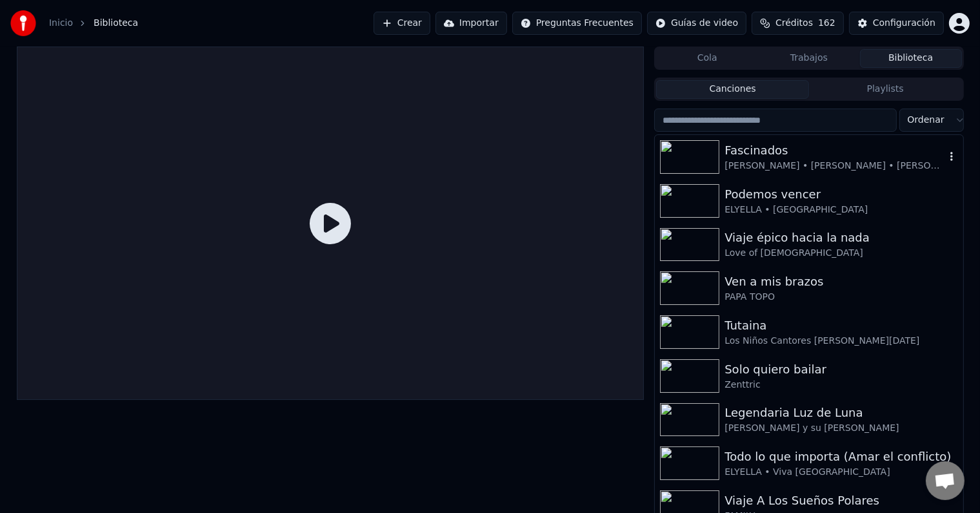  What do you see at coordinates (841, 413) in the screenshot?
I see `div: Legendaria Luz de Luna` at bounding box center [841, 413].